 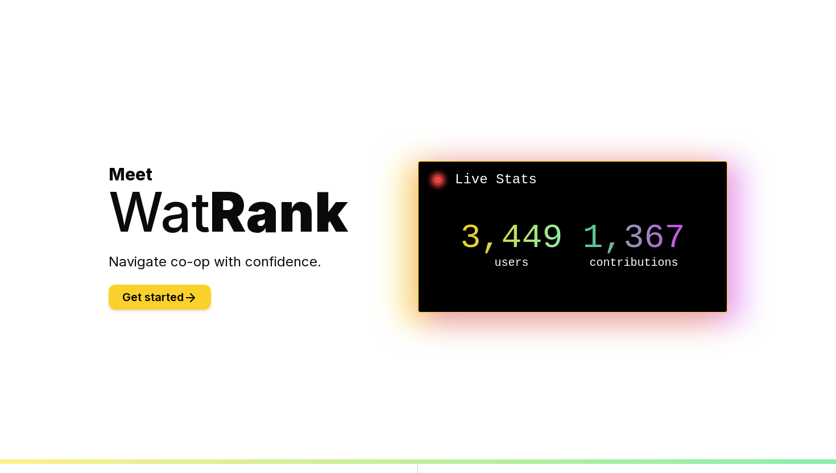 I want to click on a: Get started, so click(x=160, y=297).